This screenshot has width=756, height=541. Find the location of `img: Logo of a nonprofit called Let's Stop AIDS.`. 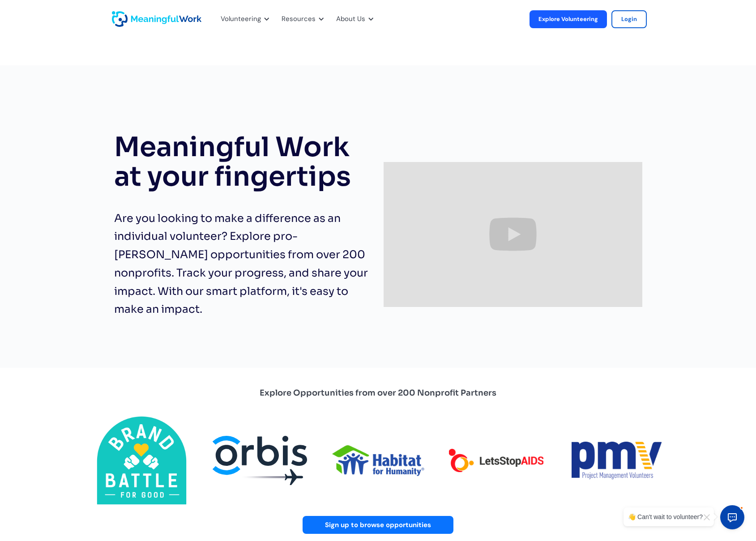

img: Logo of a nonprofit called Let's Stop AIDS. is located at coordinates (496, 460).